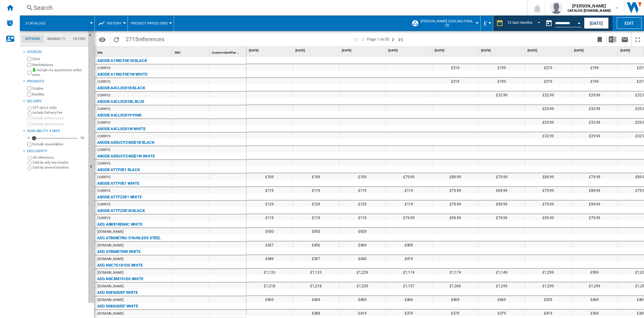 The height and width of the screenshot is (318, 644). What do you see at coordinates (548, 299) in the screenshot?
I see `div: £529` at bounding box center [548, 299].